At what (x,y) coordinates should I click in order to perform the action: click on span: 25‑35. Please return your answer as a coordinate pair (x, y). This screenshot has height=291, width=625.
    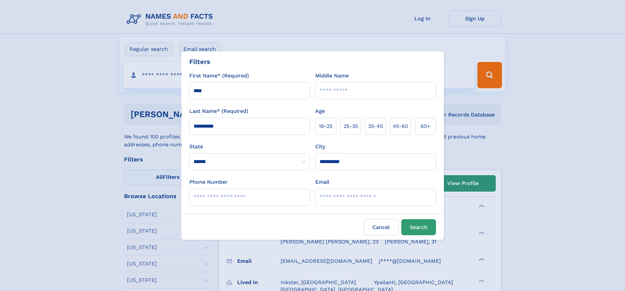
    Looking at the image, I should click on (350, 126).